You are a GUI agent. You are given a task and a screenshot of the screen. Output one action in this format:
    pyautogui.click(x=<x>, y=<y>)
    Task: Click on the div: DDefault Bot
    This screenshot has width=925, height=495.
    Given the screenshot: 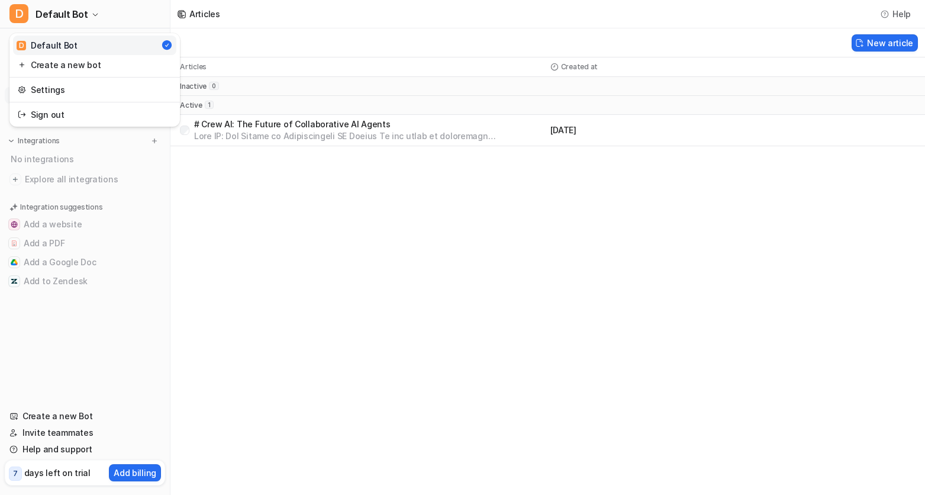 What is the action you would take?
    pyautogui.click(x=95, y=80)
    